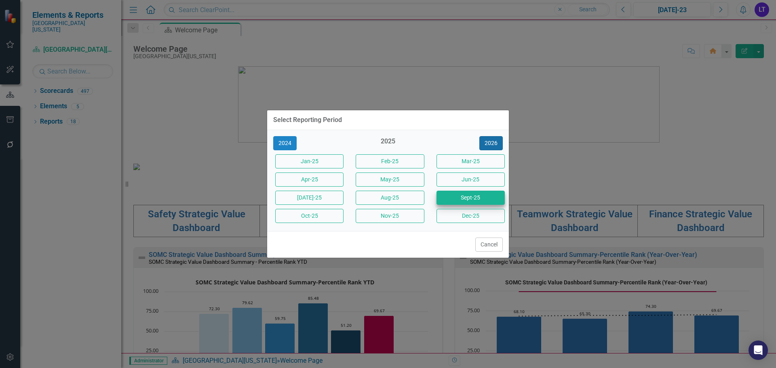  I want to click on button: Oct-25, so click(309, 216).